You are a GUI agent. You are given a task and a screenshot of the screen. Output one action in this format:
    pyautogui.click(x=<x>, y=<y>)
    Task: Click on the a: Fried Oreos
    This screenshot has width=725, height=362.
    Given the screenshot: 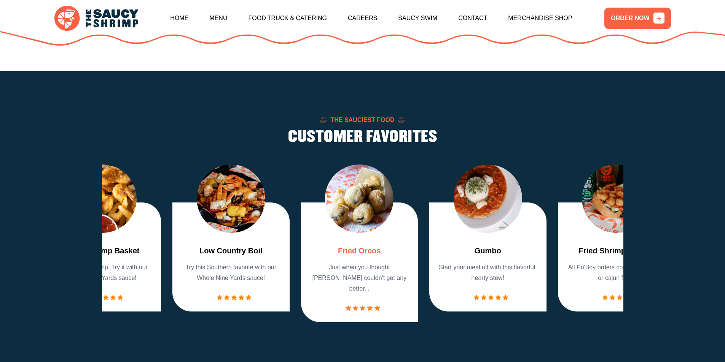 What is the action you would take?
    pyautogui.click(x=359, y=251)
    